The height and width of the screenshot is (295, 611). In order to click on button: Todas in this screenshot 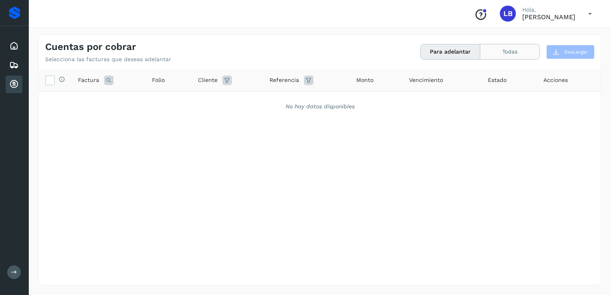, I will do `click(510, 52)`.